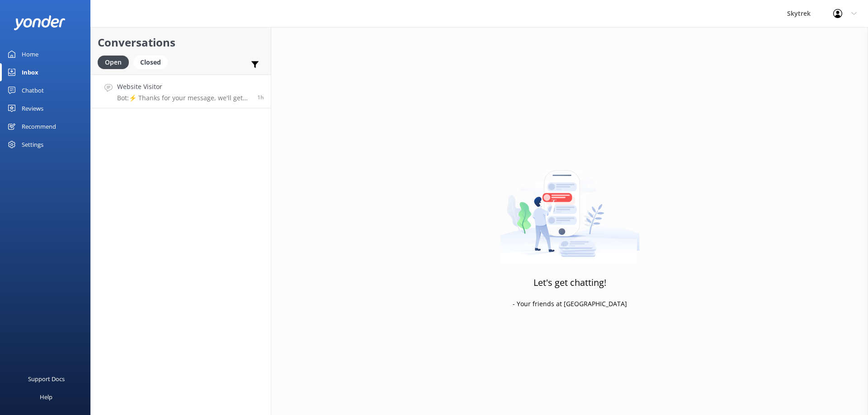 This screenshot has height=415, width=868. I want to click on a: Website VisitorBot:⚡ Thanks for your message, we'll get back to you as soon as we can. You're als..., so click(181, 91).